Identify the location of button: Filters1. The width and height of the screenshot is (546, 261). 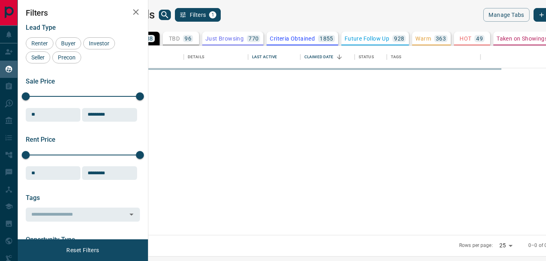
(198, 15).